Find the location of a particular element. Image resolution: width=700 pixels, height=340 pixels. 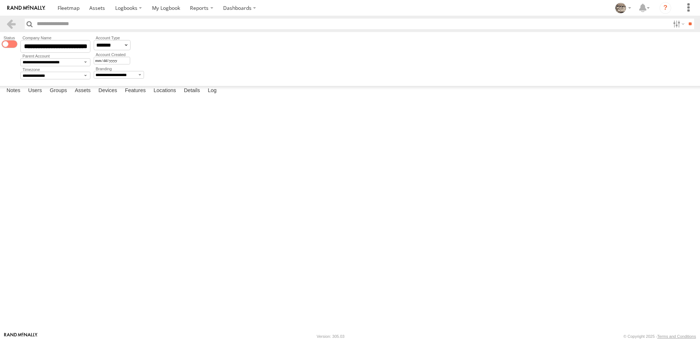

label: Branding is located at coordinates (119, 69).